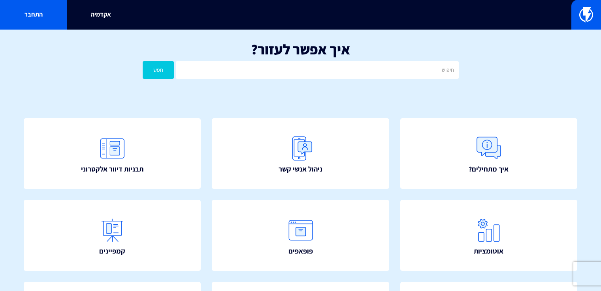 The image size is (601, 291). Describe the element at coordinates (301, 15) in the screenshot. I see `input: חיפוש מהיר...` at that location.